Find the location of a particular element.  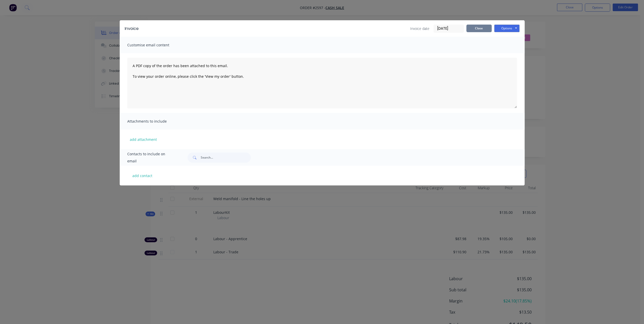

span: Attachments to include is located at coordinates (155, 122).